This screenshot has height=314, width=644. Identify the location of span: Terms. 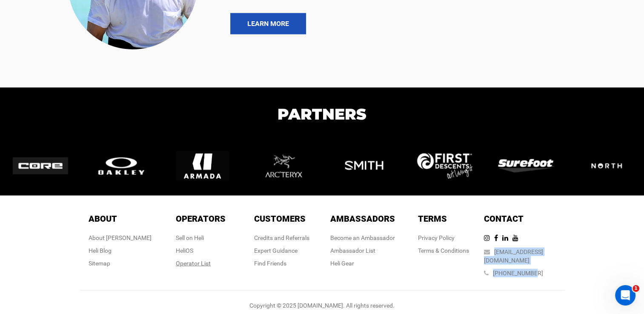
(433, 219).